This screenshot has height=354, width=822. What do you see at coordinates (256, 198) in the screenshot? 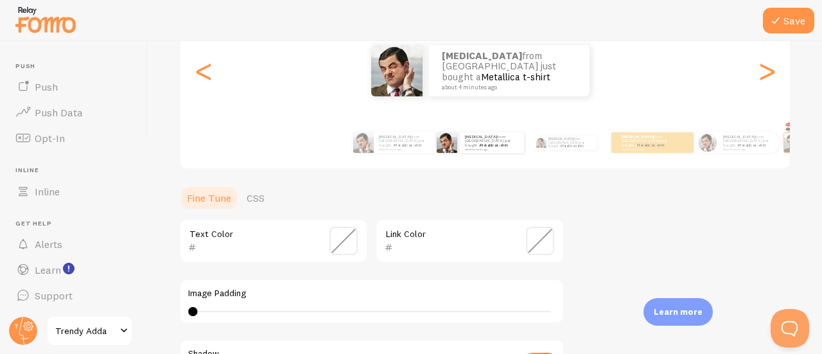
I see `a: CSS` at bounding box center [256, 198].